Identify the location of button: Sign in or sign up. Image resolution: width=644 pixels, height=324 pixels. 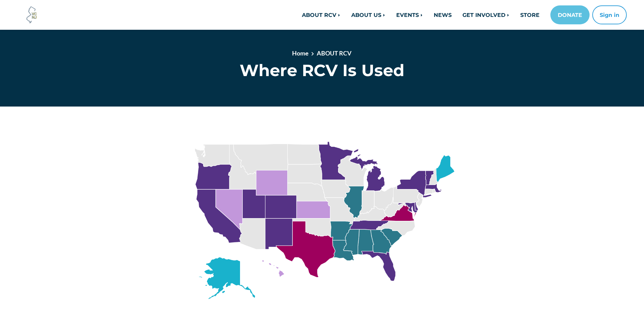
(609, 15).